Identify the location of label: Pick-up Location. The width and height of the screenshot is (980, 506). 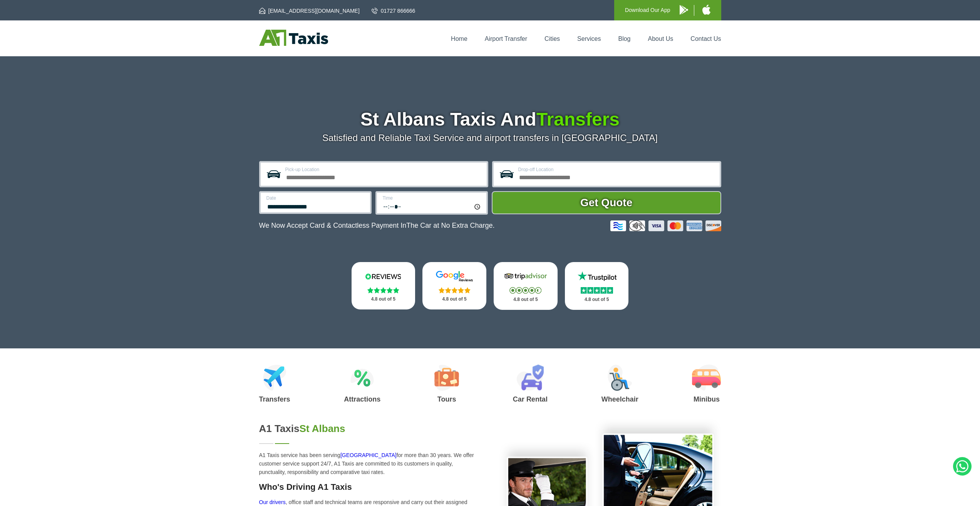
(383, 170).